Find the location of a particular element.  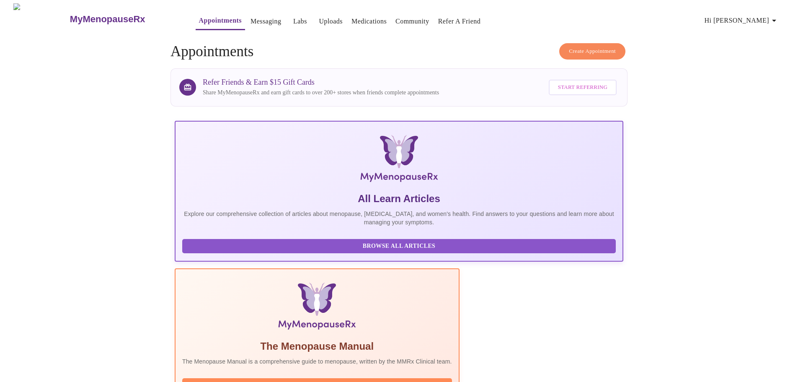

h3: Refer Friends & Earn $15 Gift Cards is located at coordinates (321, 82).